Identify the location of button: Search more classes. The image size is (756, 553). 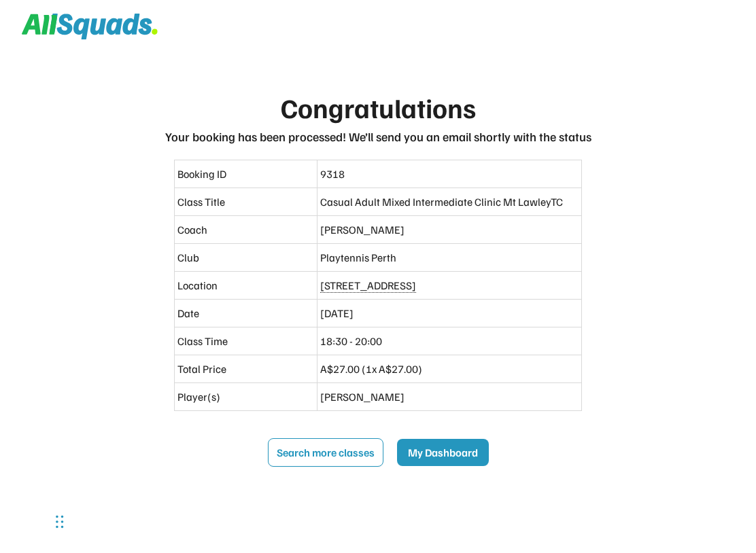
(326, 453).